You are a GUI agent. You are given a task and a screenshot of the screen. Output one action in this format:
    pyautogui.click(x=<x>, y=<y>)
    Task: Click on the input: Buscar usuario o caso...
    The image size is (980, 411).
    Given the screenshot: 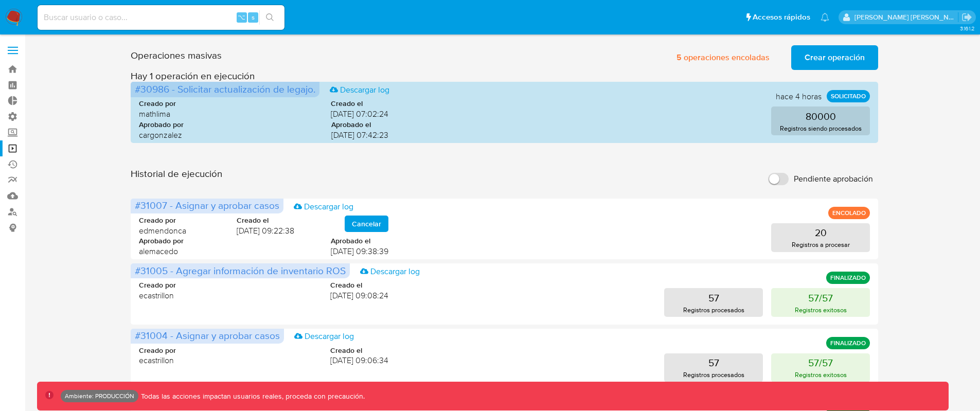 What is the action you would take?
    pyautogui.click(x=161, y=17)
    